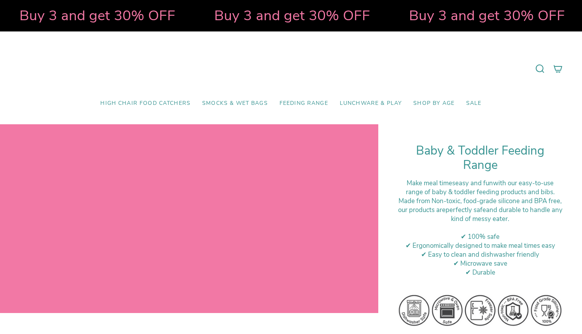 The image size is (582, 334). I want to click on a: High Chair Food Catchers, so click(145, 103).